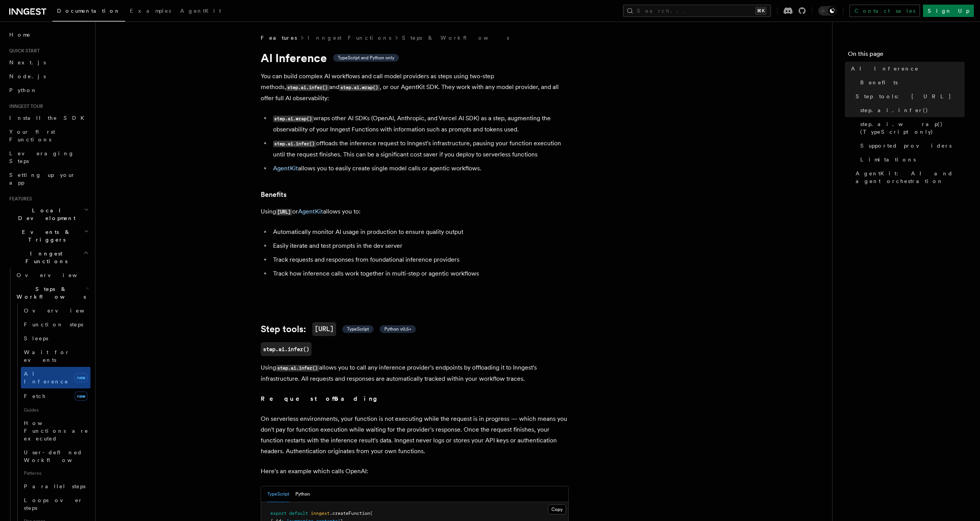 This screenshot has height=521, width=980. I want to click on a: Next.js, so click(48, 62).